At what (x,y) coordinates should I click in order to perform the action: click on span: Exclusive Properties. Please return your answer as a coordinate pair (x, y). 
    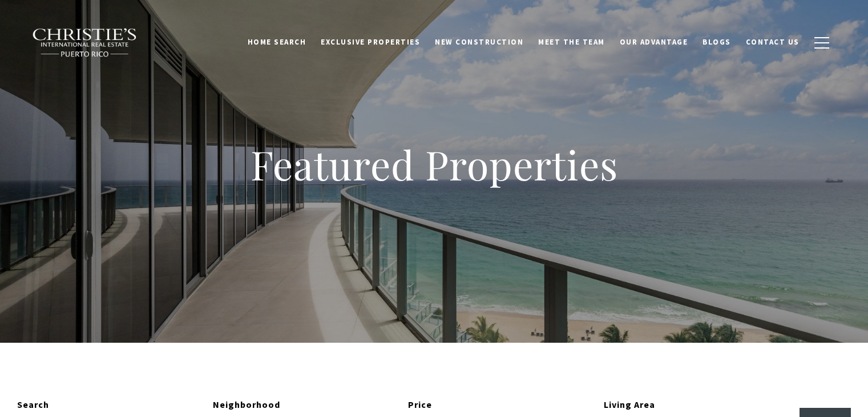
    Looking at the image, I should click on (371, 42).